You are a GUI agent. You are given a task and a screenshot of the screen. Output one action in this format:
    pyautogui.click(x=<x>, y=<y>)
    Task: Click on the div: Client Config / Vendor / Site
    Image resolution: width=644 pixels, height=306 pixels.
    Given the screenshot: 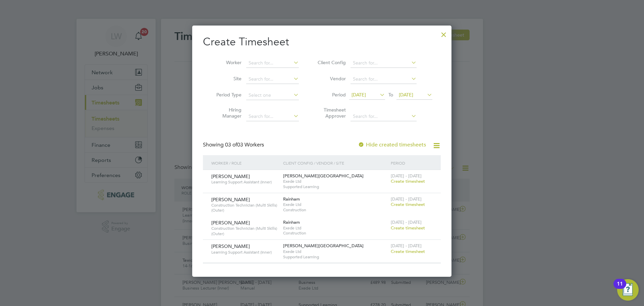 What is the action you would take?
    pyautogui.click(x=335, y=163)
    